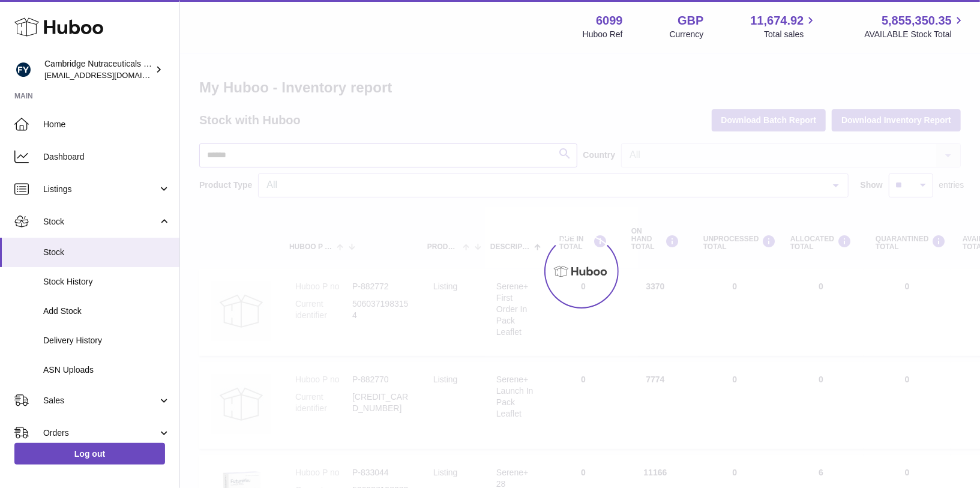  Describe the element at coordinates (915, 27) in the screenshot. I see `a: 5,855,350.35 AVAILABLE Stock Total` at that location.